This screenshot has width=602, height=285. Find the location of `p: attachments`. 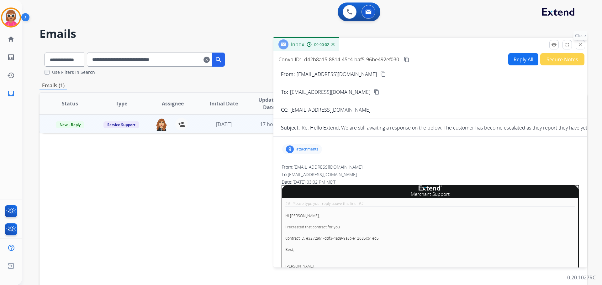

p: attachments is located at coordinates (307, 149).